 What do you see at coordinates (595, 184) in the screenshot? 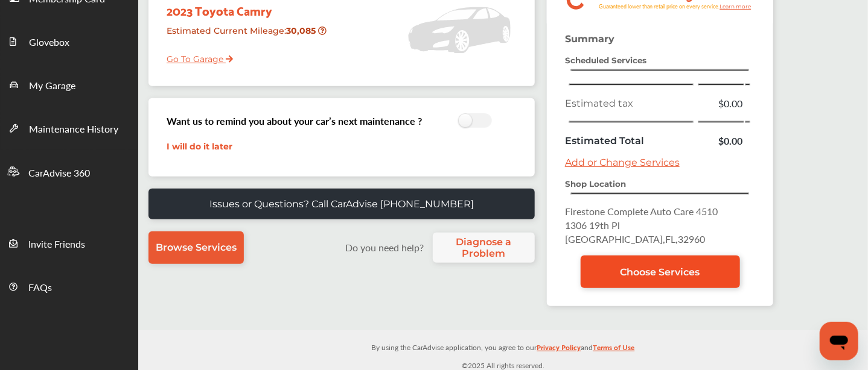
I see `strong: Shop Location` at bounding box center [595, 184].